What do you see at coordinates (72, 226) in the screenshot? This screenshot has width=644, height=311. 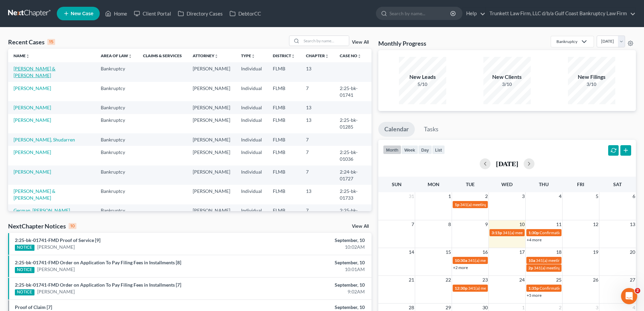 I see `div: 10` at bounding box center [72, 226].